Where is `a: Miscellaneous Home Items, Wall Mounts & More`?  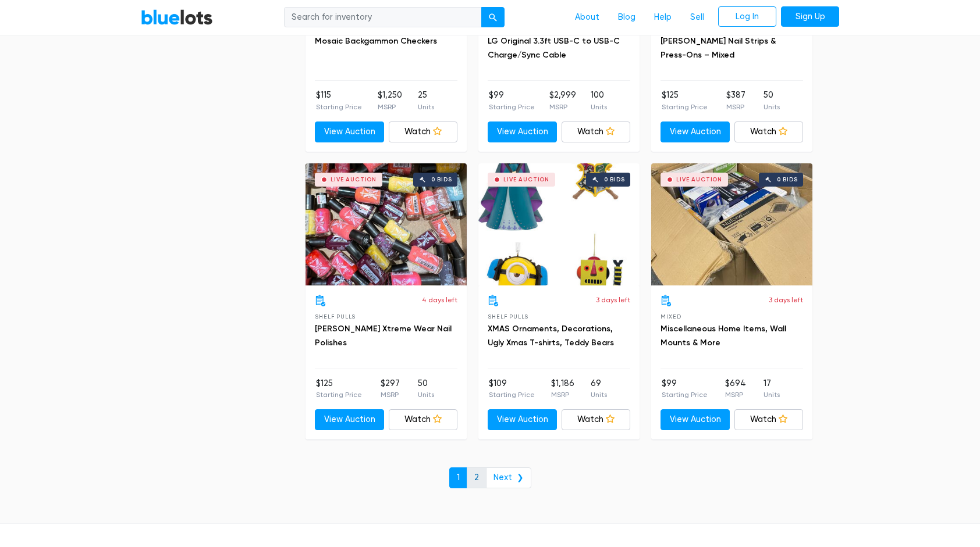
a: Miscellaneous Home Items, Wall Mounts & More is located at coordinates (724, 336).